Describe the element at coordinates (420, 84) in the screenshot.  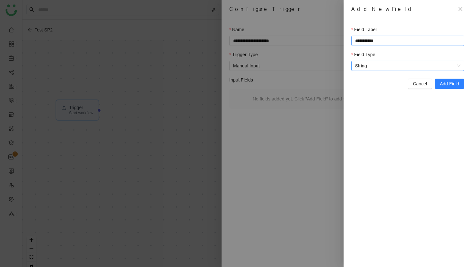
I see `span: Cancel` at that location.